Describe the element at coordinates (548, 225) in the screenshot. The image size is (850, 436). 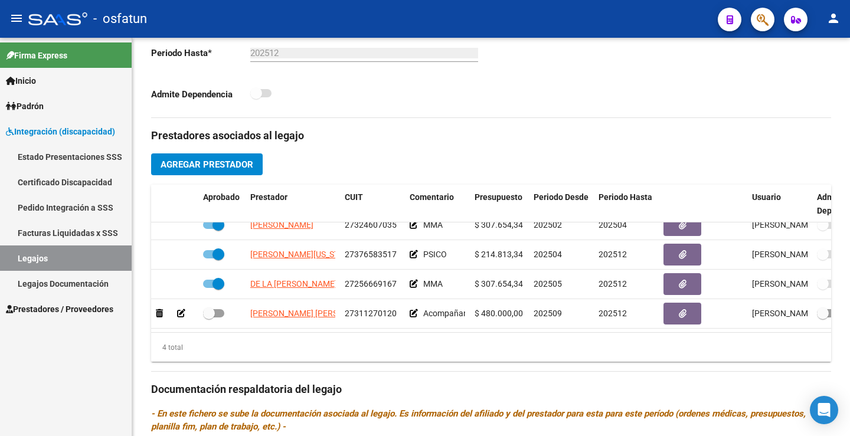
I see `span: 202502` at that location.